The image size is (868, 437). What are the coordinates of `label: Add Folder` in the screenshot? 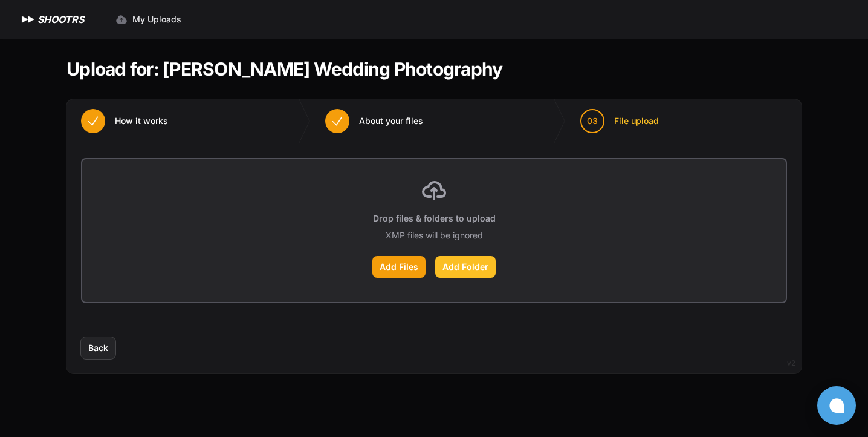 It's located at (465, 267).